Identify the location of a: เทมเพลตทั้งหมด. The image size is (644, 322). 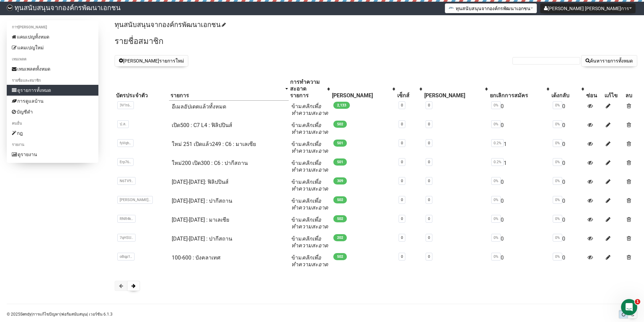
(53, 69).